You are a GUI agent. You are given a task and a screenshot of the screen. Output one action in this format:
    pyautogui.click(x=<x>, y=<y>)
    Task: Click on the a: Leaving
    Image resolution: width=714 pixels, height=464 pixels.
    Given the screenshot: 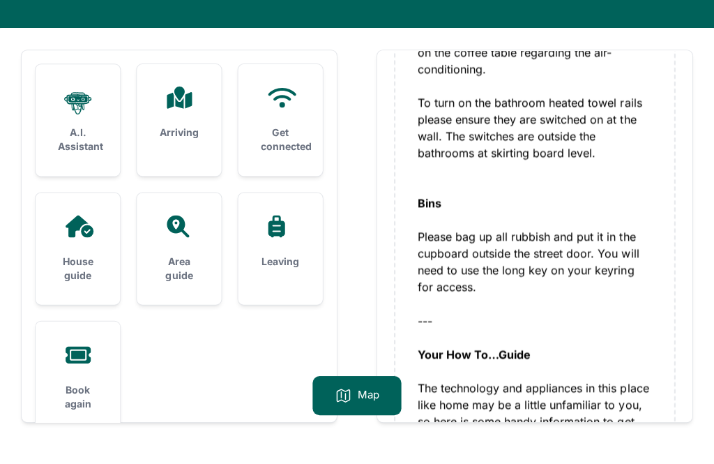 What is the action you would take?
    pyautogui.click(x=280, y=242)
    